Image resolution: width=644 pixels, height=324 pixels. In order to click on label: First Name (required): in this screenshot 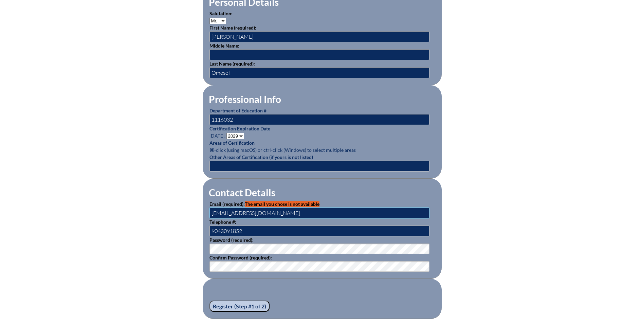, I will do `click(233, 28)`.